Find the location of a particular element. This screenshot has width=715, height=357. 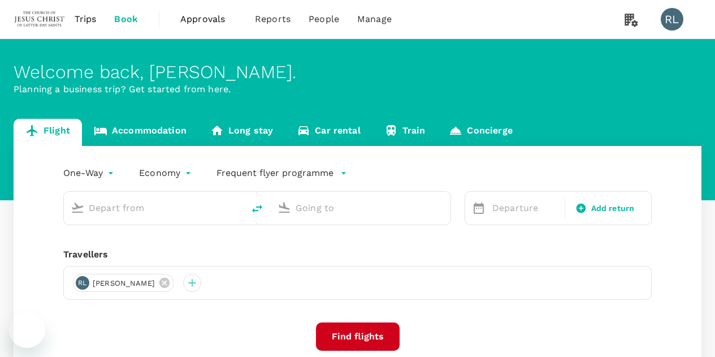

p: Frequent flyer programme is located at coordinates (275, 173).